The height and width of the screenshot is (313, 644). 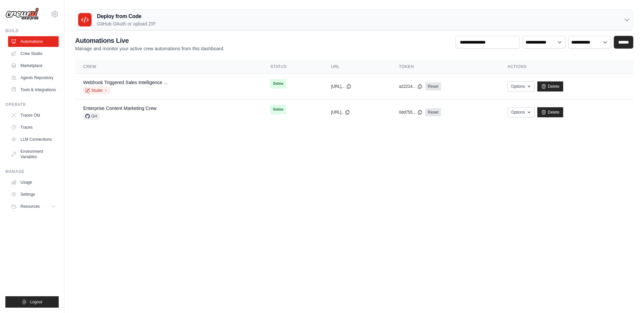 What do you see at coordinates (566, 67) in the screenshot?
I see `th: Actions` at bounding box center [566, 67].